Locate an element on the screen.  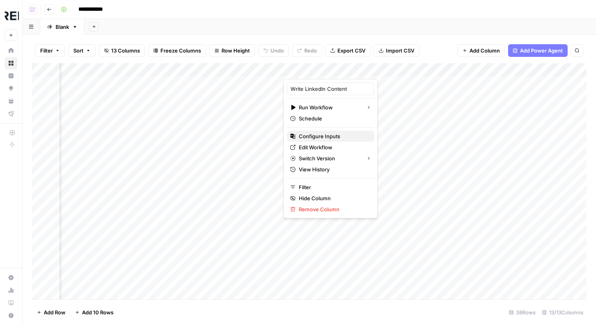
button: 13 Columns is located at coordinates (122, 50).